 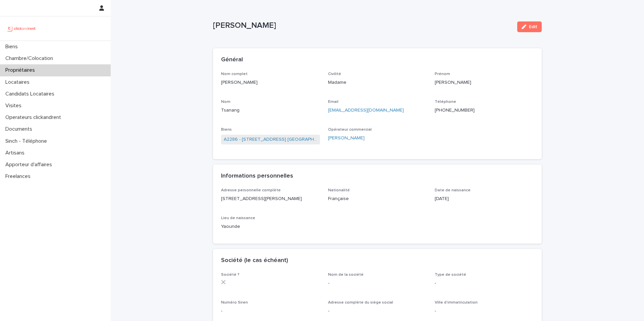 I want to click on p: Française, so click(x=377, y=198).